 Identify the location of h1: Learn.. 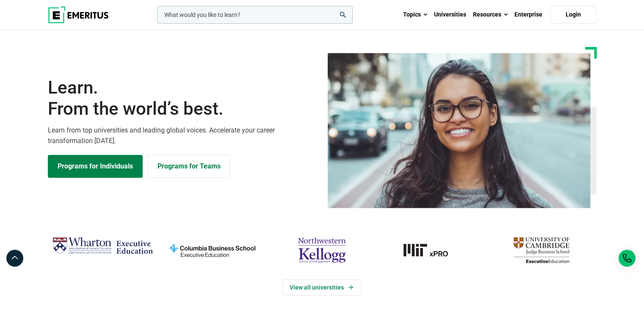
(183, 98).